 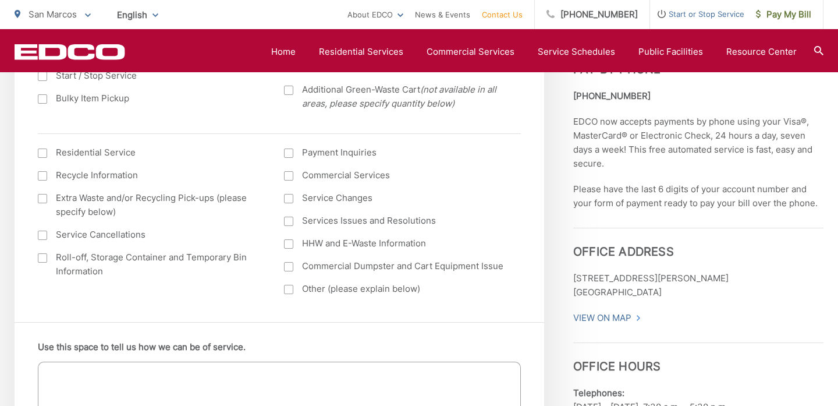 I want to click on label: Use this space to tell us how we can be of service., so click(x=141, y=347).